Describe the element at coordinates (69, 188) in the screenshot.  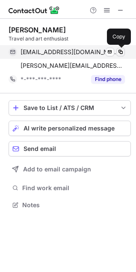
I see `button: Find work email` at that location.